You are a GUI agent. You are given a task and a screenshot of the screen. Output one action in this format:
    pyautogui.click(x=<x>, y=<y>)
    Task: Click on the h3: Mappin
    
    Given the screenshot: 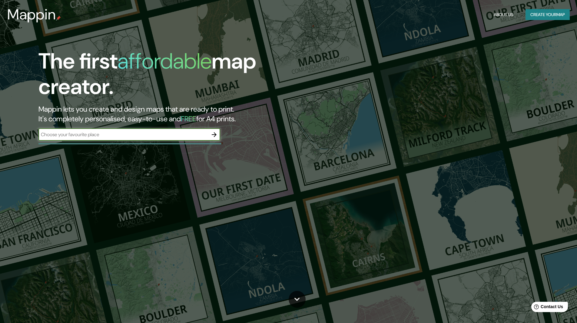 What is the action you would take?
    pyautogui.click(x=32, y=15)
    